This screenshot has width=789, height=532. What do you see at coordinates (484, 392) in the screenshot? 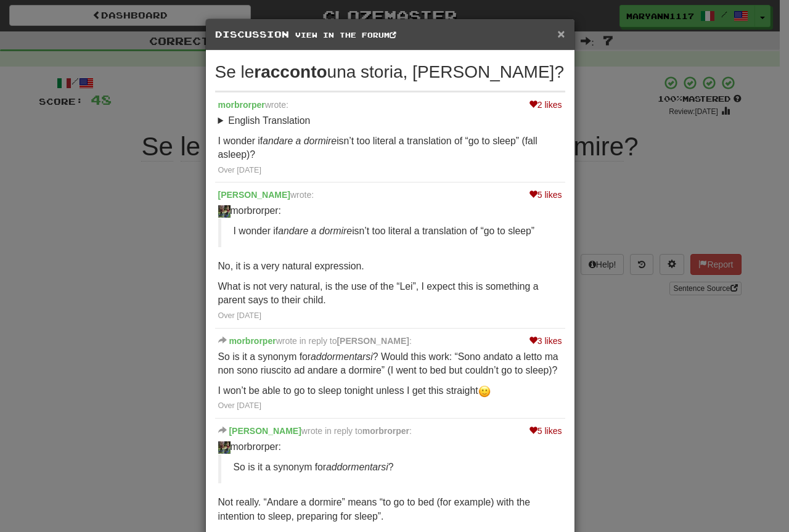
I see `img: :slight_smile:` at bounding box center [484, 392].